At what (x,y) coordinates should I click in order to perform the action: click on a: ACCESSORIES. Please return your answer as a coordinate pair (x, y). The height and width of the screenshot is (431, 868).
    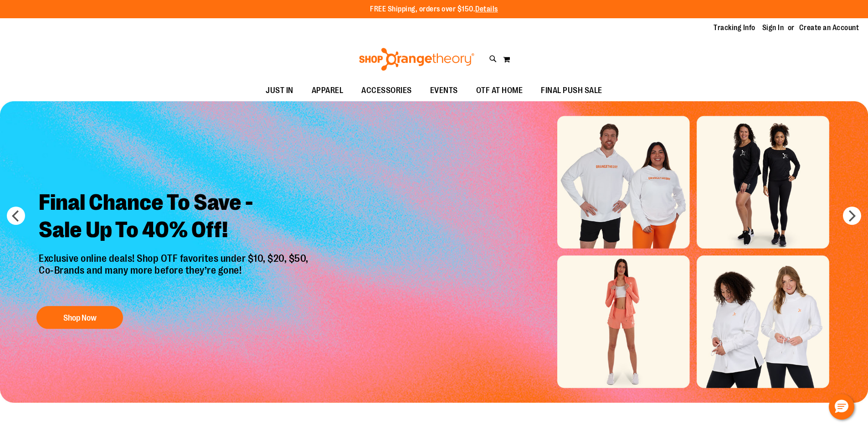
    Looking at the image, I should click on (386, 90).